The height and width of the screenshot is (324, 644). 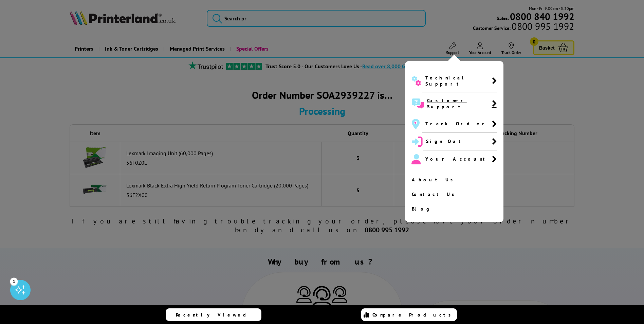 What do you see at coordinates (454, 180) in the screenshot?
I see `a: About Us` at bounding box center [454, 180].